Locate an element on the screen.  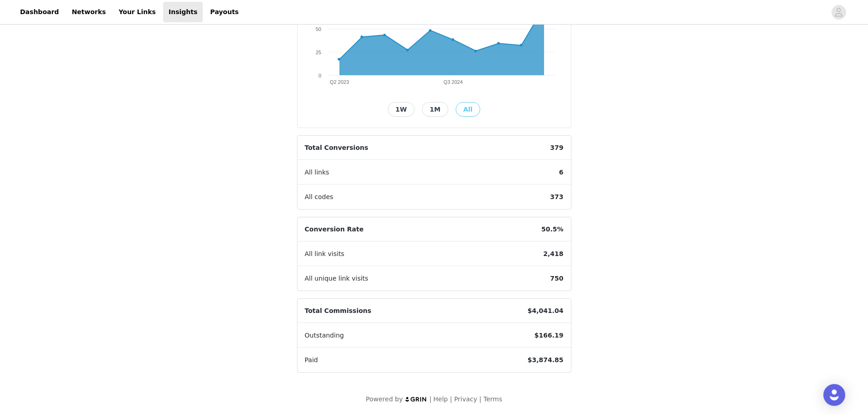
a: Payouts is located at coordinates (224, 12).